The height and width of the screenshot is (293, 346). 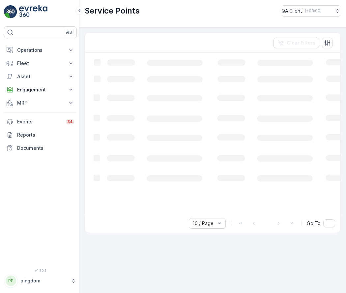 What do you see at coordinates (69, 32) in the screenshot?
I see `p: ⌘B` at bounding box center [69, 32].